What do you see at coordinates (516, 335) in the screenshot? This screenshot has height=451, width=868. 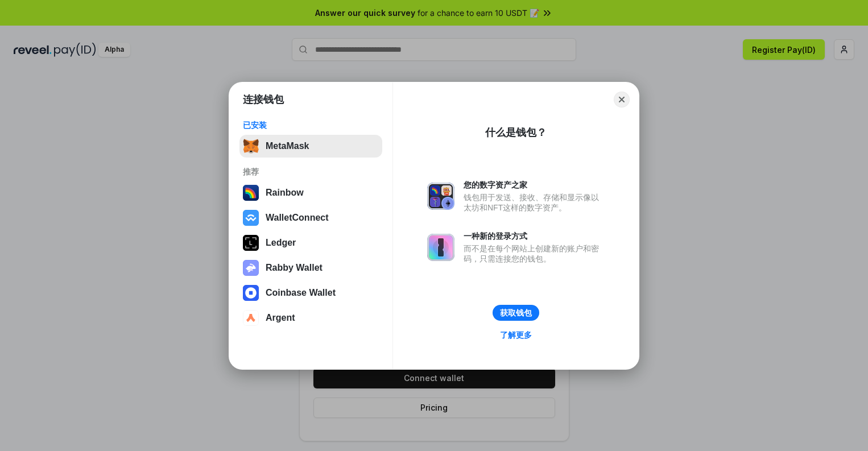 I see `a: 了解更多` at bounding box center [516, 335].